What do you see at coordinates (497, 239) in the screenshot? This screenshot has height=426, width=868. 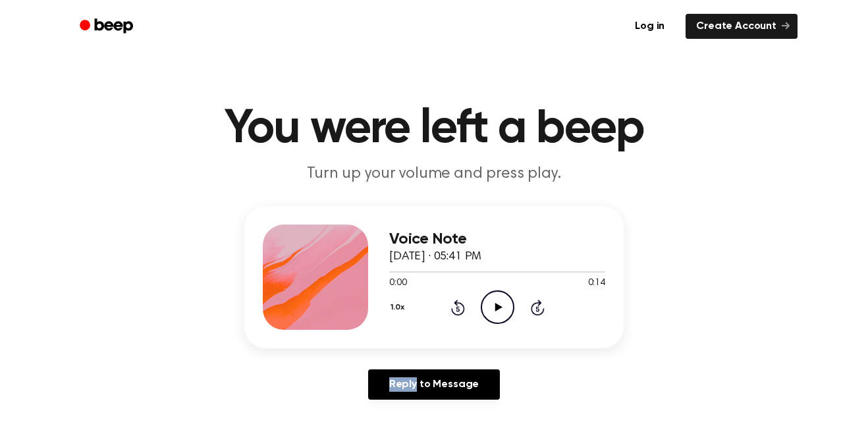 I see `h3: Voice Note` at bounding box center [497, 239].